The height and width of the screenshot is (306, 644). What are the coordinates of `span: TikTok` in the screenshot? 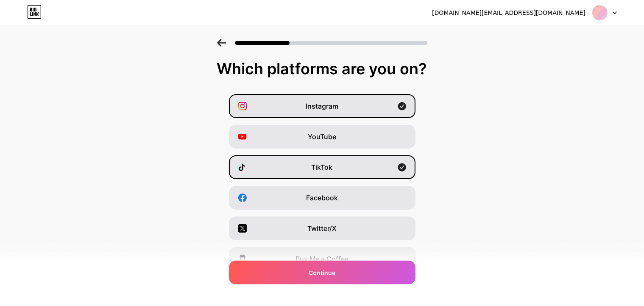 It's located at (322, 167).